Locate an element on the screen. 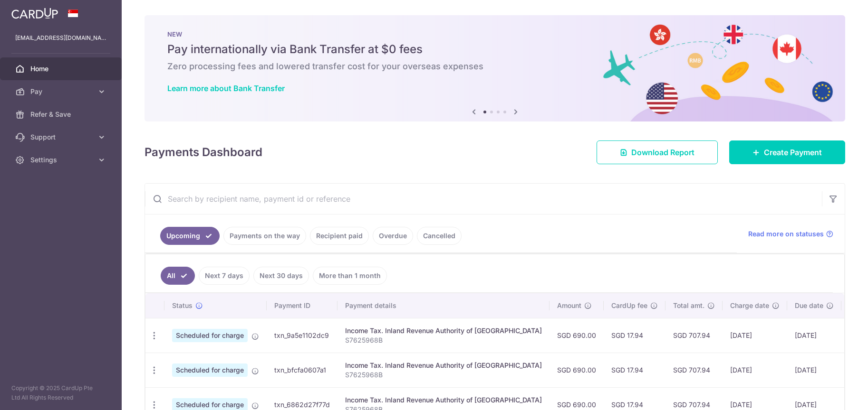  a: Overdue is located at coordinates (393, 236).